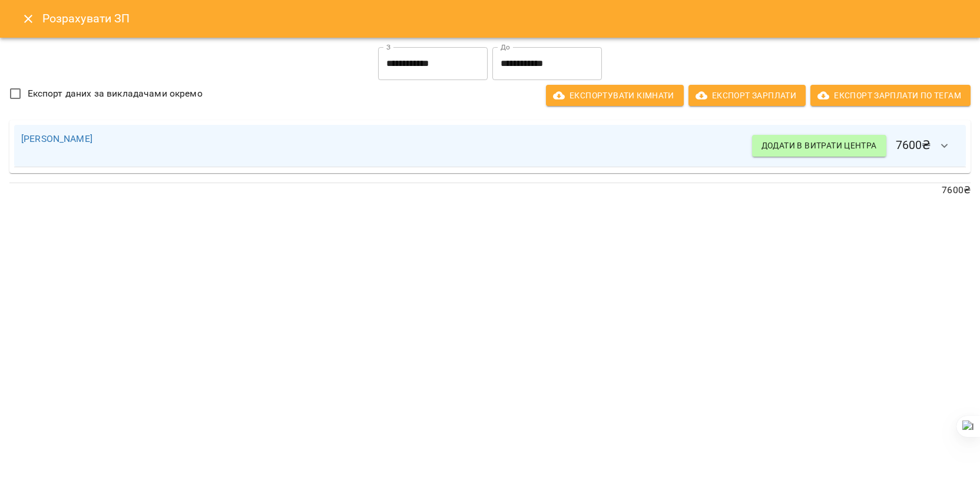  What do you see at coordinates (615, 96) in the screenshot?
I see `span: Експортувати кімнати` at bounding box center [615, 96].